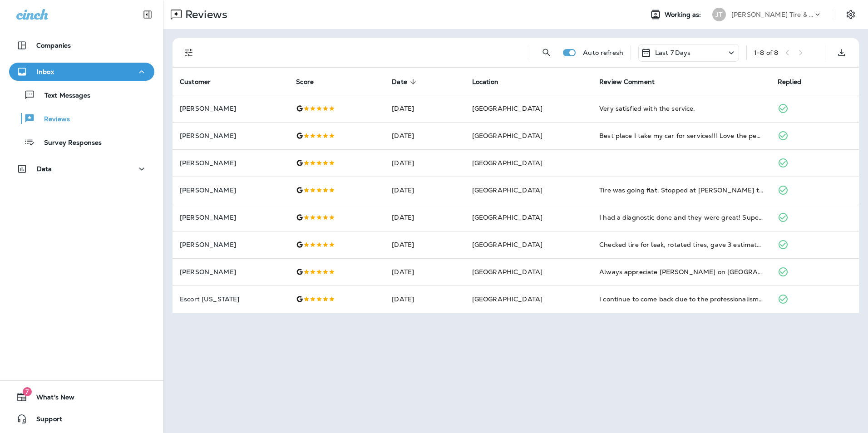  Describe the element at coordinates (547, 53) in the screenshot. I see `button: Search Reviews` at that location.